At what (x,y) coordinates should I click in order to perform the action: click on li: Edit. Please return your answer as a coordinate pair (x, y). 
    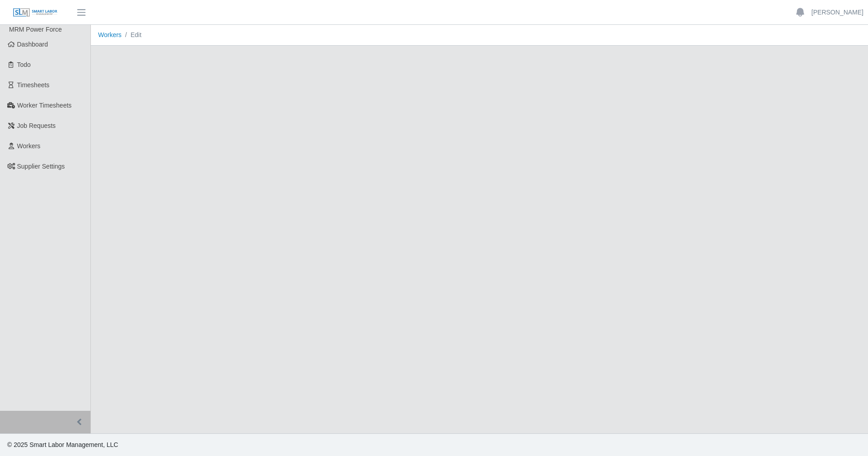
    Looking at the image, I should click on (132, 35).